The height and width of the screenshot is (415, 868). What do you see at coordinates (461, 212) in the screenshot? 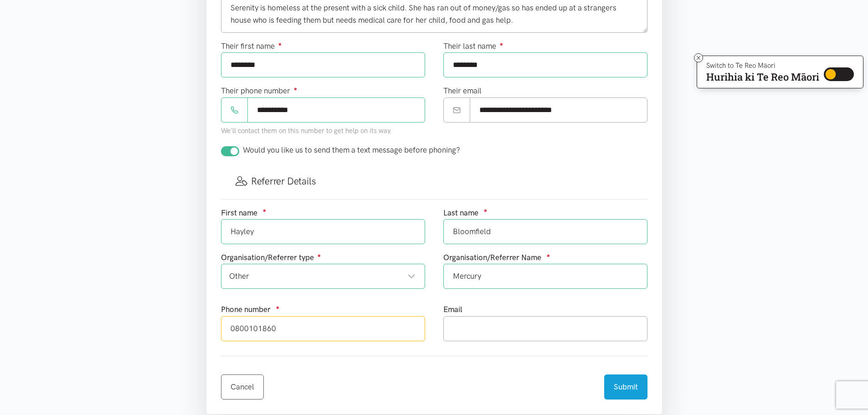
I see `label: Last name` at bounding box center [461, 212].